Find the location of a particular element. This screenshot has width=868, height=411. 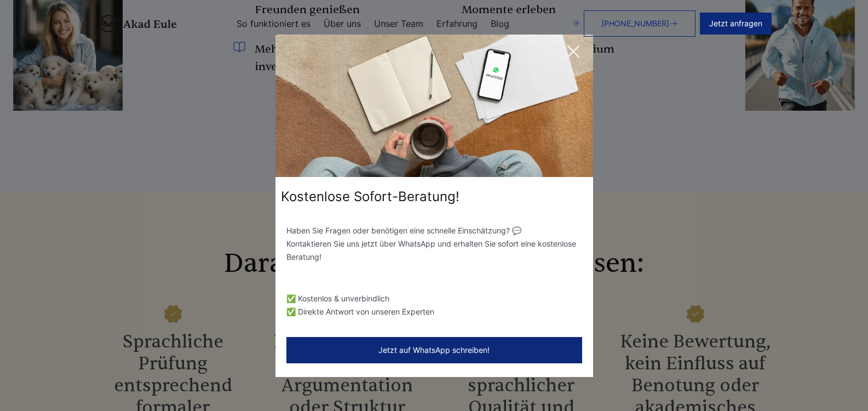

img: email is located at coordinates (576, 23).